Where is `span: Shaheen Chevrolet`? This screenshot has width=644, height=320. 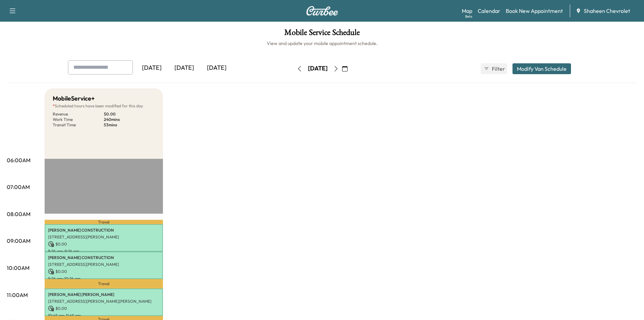 span: Shaheen Chevrolet is located at coordinates (607, 11).